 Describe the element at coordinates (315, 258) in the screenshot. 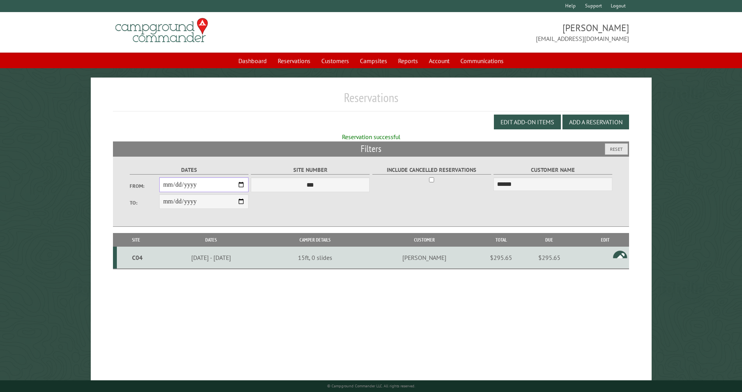

I see `td: 15ft, 0 slides` at that location.